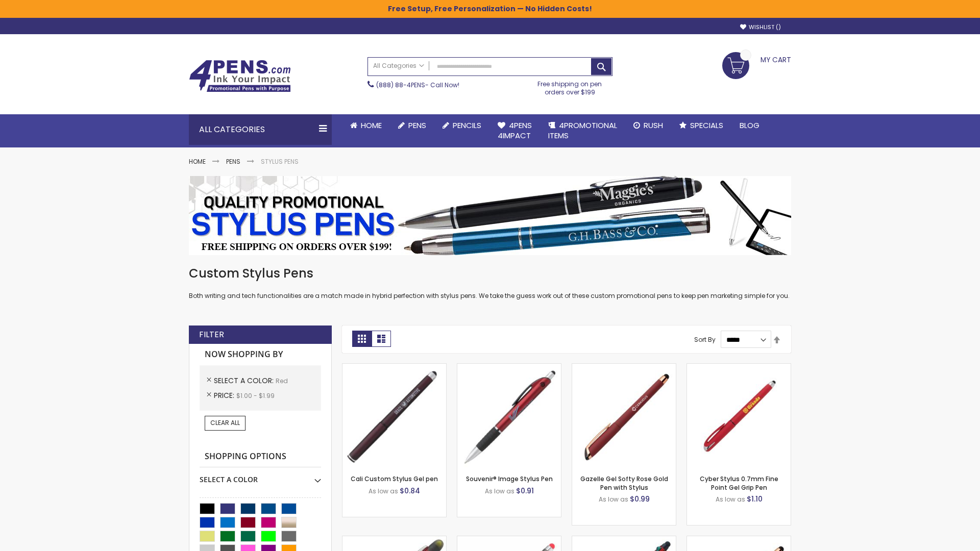  I want to click on a: Souvenir® Image Stylus Pen, so click(509, 478).